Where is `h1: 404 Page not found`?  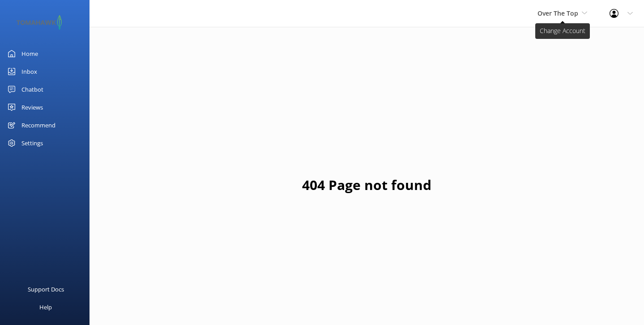
h1: 404 Page not found is located at coordinates (366, 185).